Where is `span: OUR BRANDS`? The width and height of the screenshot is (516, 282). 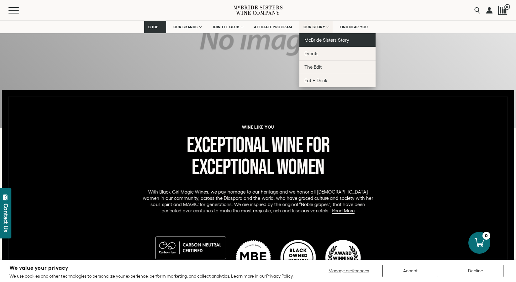
span: OUR BRANDS is located at coordinates (186, 27).